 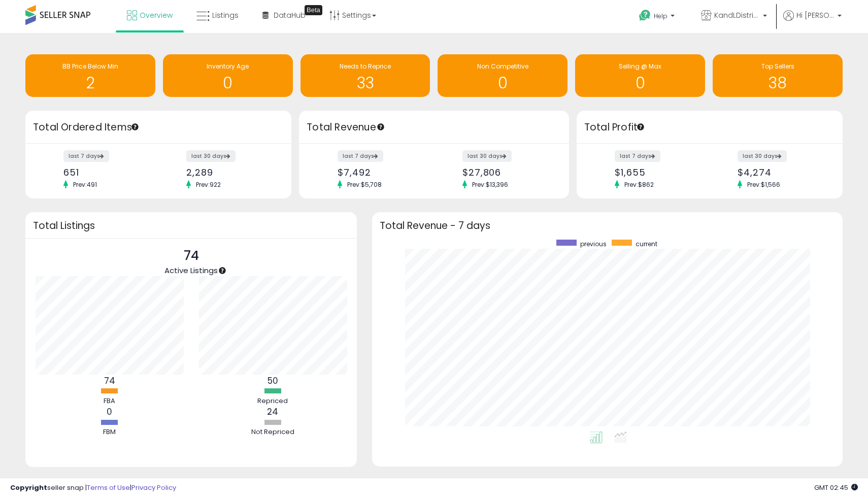 What do you see at coordinates (640, 66) in the screenshot?
I see `span: Selling @ Max` at bounding box center [640, 66].